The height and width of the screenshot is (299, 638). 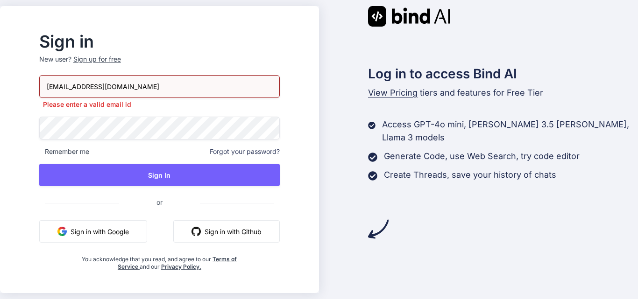 What do you see at coordinates (196, 232) in the screenshot?
I see `img: github` at bounding box center [196, 232].